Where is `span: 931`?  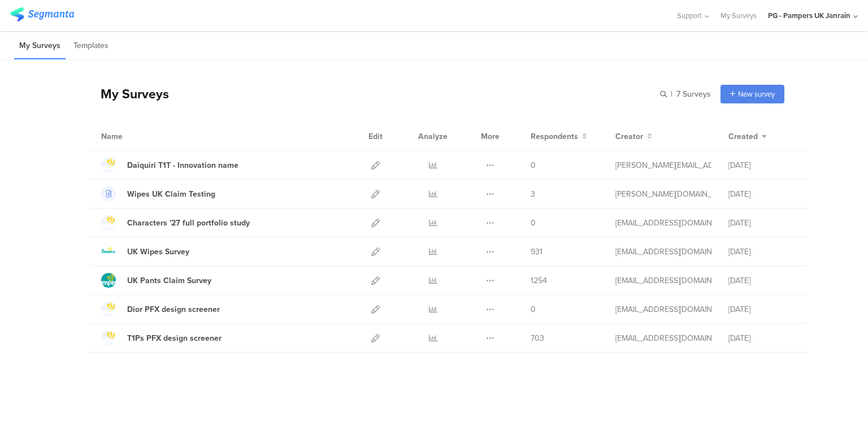 span: 931 is located at coordinates (536, 252).